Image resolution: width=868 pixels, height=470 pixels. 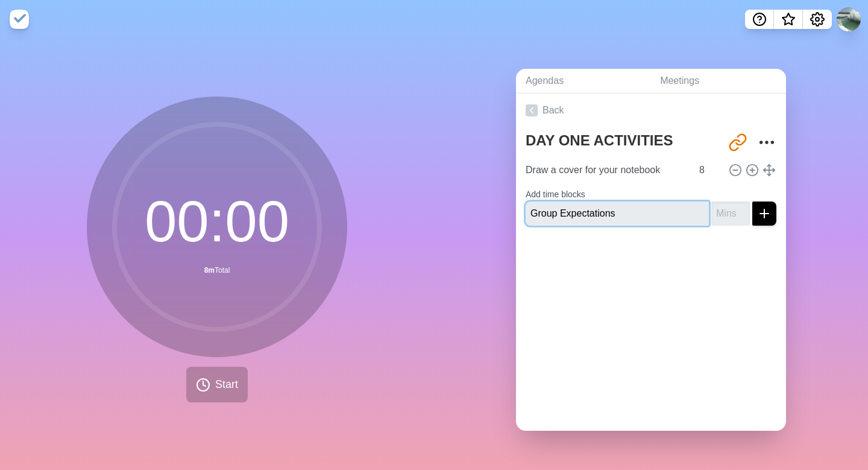 What do you see at coordinates (19, 19) in the screenshot?
I see `img: timeblocks logo` at bounding box center [19, 19].